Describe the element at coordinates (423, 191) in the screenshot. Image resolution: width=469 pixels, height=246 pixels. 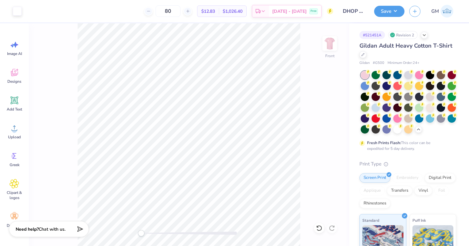
I see `div: Vinyl` at that location.